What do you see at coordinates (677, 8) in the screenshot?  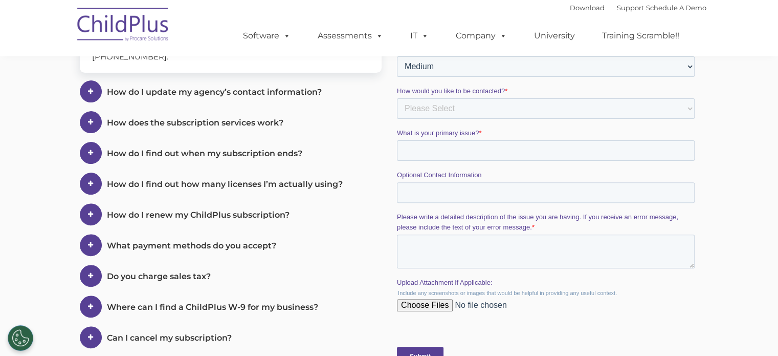 I see `a: Schedule A Demo` at bounding box center [677, 8].